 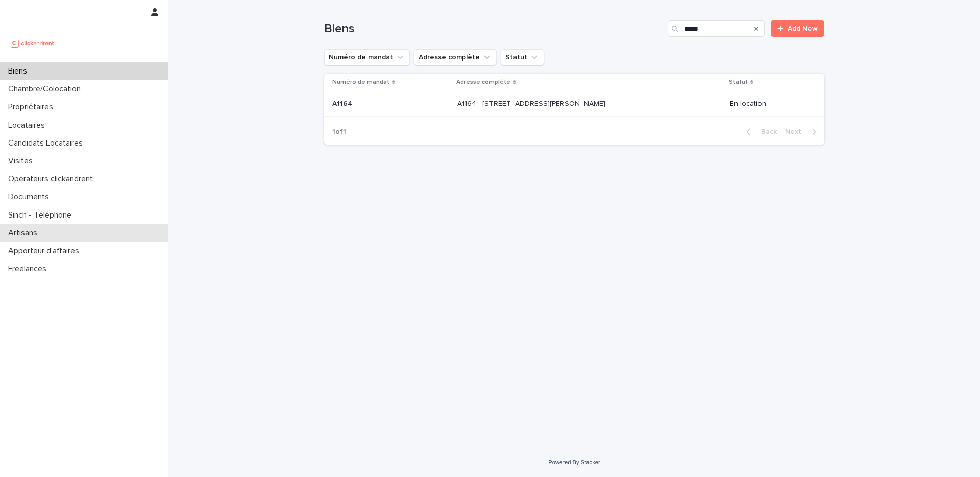 I want to click on button: Numéro de mandat, so click(x=367, y=57).